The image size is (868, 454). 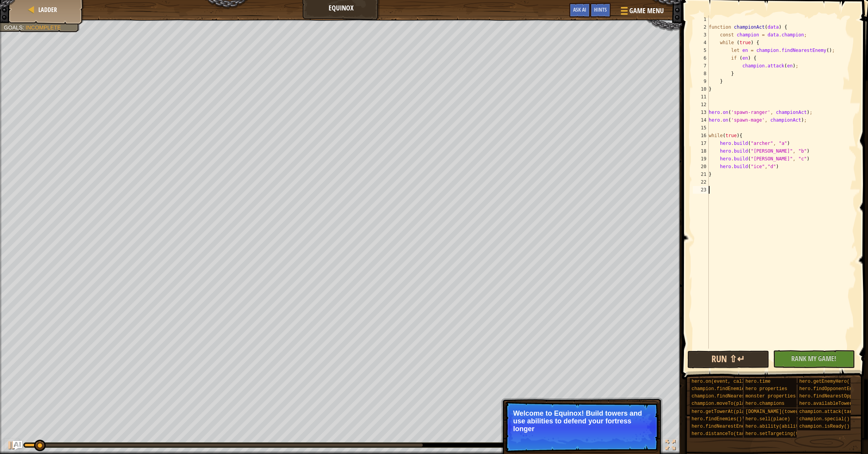 I want to click on div: 2, so click(x=700, y=27).